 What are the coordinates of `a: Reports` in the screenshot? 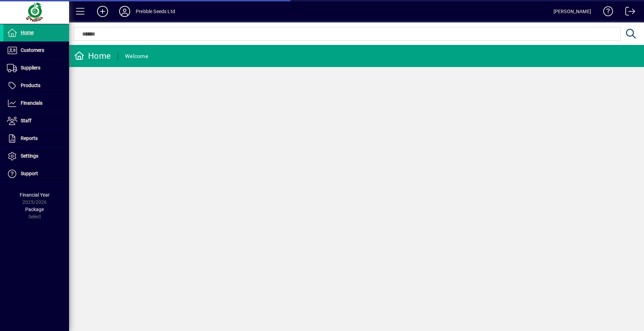 It's located at (36, 139).